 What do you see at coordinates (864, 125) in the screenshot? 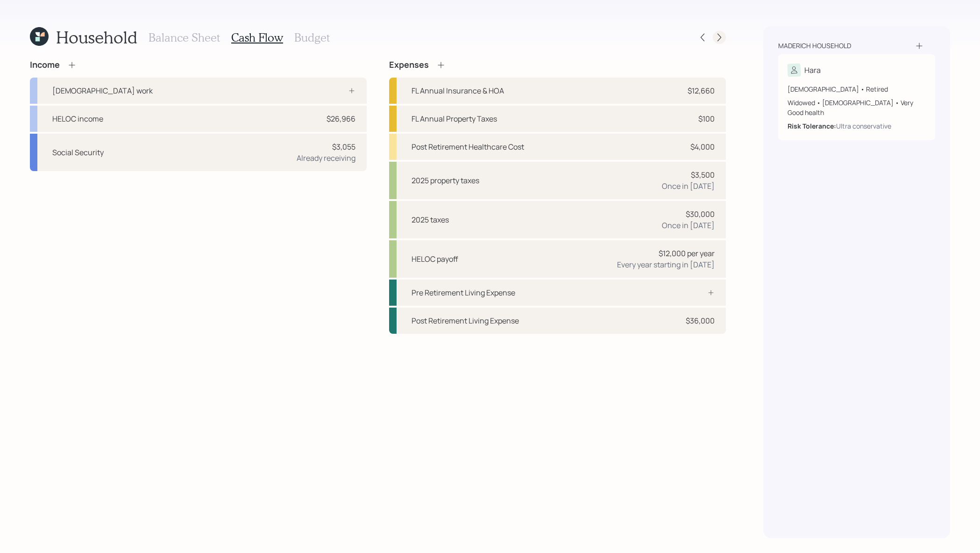
I see `div: Ultra conservative` at bounding box center [864, 125].